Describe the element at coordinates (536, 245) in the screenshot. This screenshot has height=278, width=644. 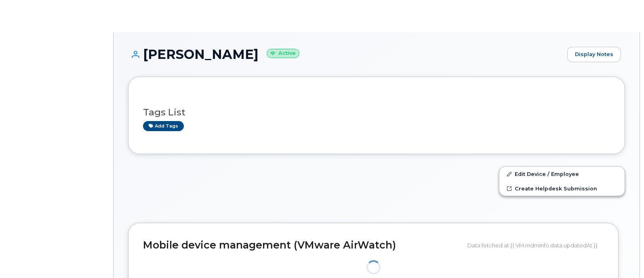
I see `div: Data fetched at {{ VM.mdmInfo.data.updatedAt }}` at that location.